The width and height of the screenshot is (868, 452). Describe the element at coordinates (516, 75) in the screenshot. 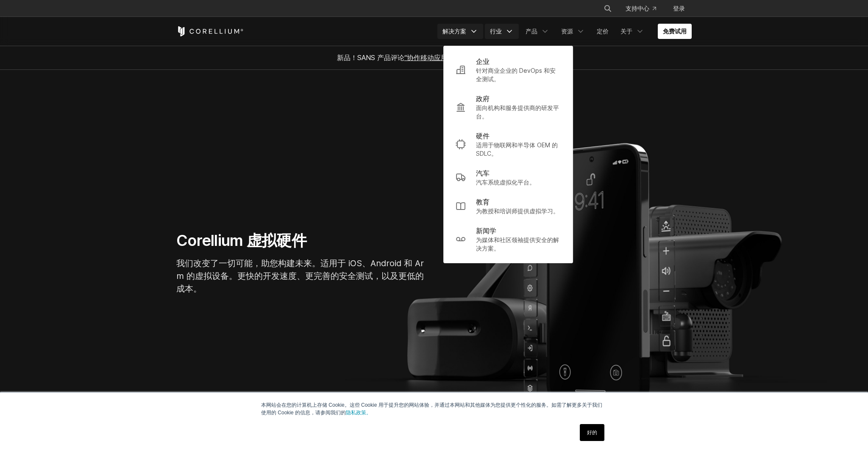

I see `font: 针对商业企业的 DevOps 和安全测试。` at that location.